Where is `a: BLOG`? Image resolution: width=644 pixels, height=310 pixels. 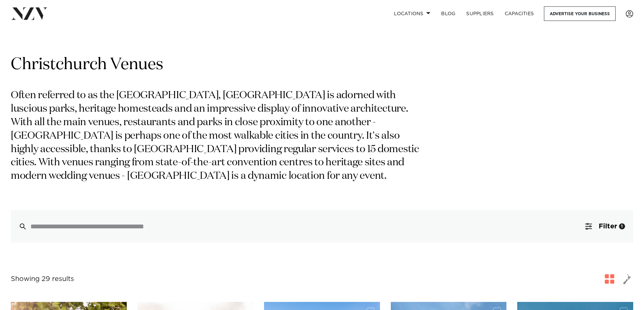 a: BLOG is located at coordinates (448, 14).